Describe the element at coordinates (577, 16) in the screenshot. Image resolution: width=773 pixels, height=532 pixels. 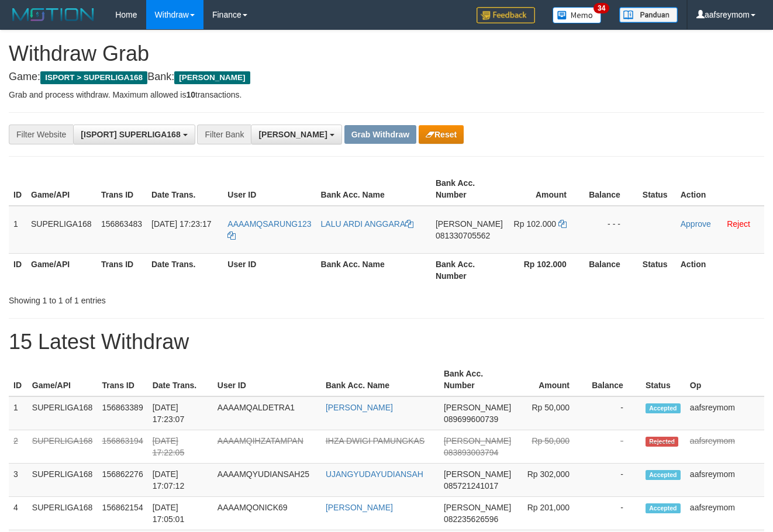
I see `img: Button%20Memo.svg` at that location.